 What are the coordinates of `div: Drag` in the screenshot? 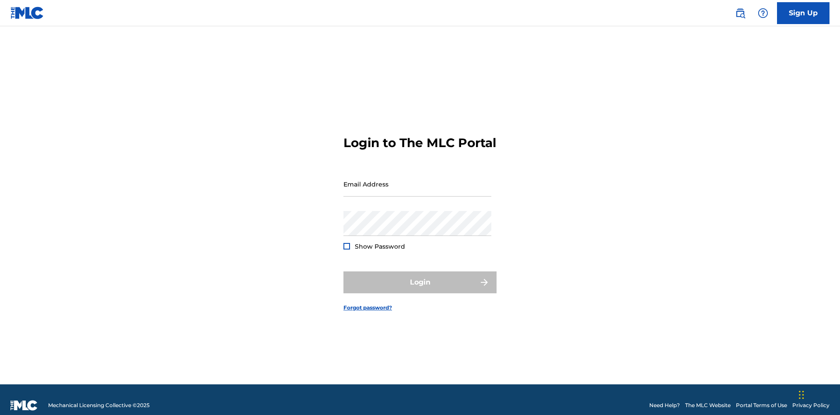 It's located at (802, 395).